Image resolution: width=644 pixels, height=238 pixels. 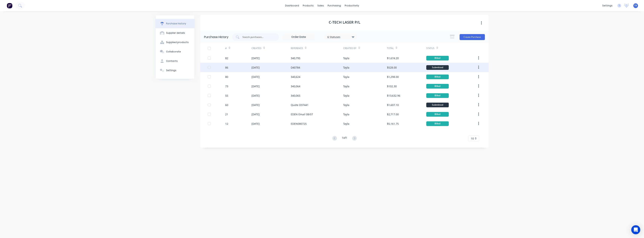 What do you see at coordinates (299, 37) in the screenshot?
I see `input: Order Date` at bounding box center [299, 37].